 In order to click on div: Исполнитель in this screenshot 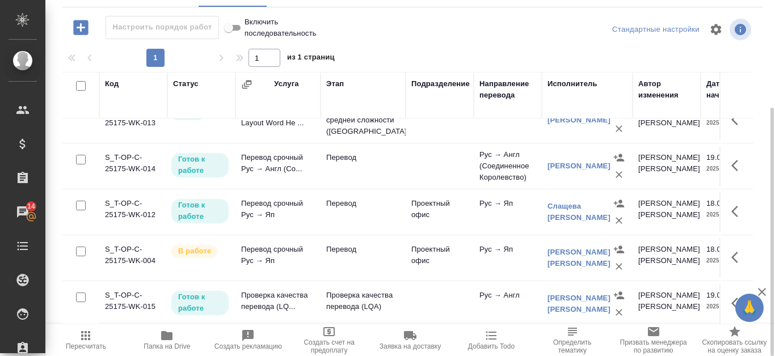, I will do `click(572, 84)`.